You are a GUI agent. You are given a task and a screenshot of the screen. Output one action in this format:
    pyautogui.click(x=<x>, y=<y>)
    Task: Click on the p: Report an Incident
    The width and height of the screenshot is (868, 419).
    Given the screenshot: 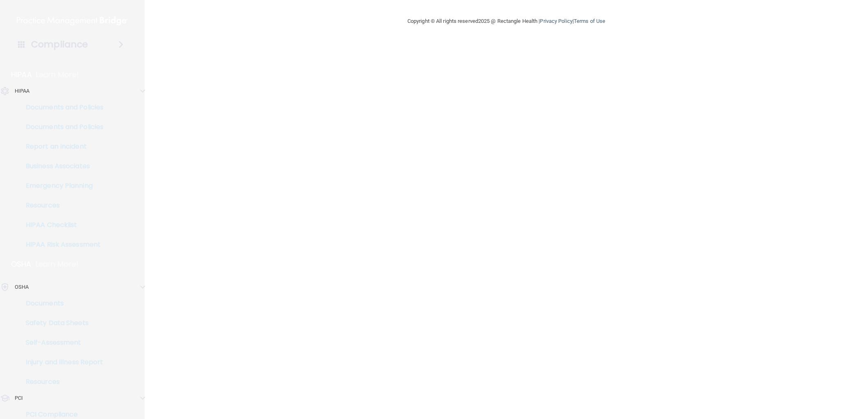 What is the action you would take?
    pyautogui.click(x=61, y=146)
    